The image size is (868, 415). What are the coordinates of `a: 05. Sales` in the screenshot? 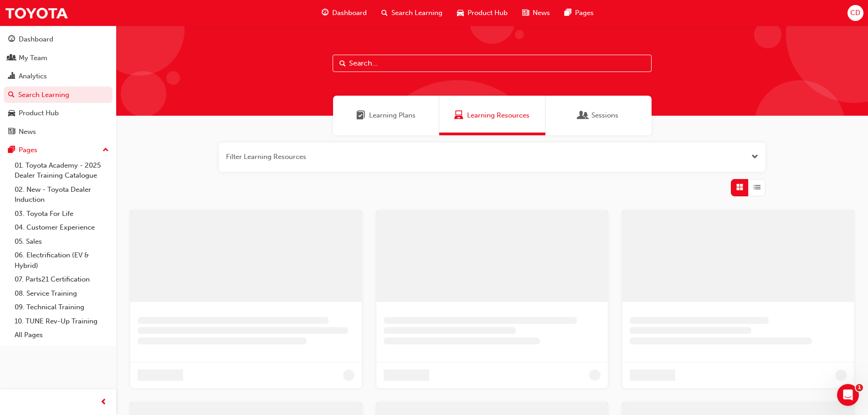 It's located at (61, 241).